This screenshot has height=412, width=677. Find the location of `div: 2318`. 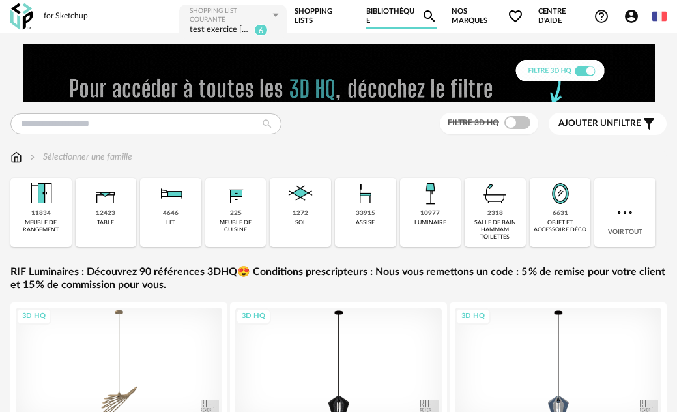

div: 2318 is located at coordinates (496, 213).